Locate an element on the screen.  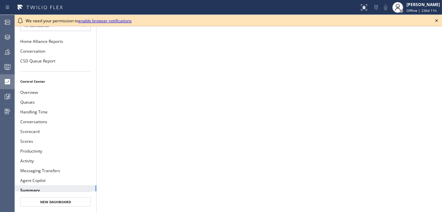
button: Queues is located at coordinates (55, 102).